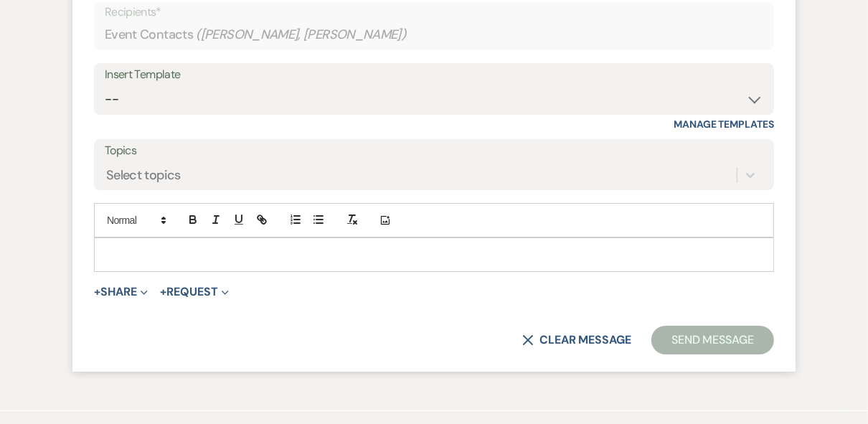 The height and width of the screenshot is (424, 868). What do you see at coordinates (121, 291) in the screenshot?
I see `button: Share` at bounding box center [121, 291].